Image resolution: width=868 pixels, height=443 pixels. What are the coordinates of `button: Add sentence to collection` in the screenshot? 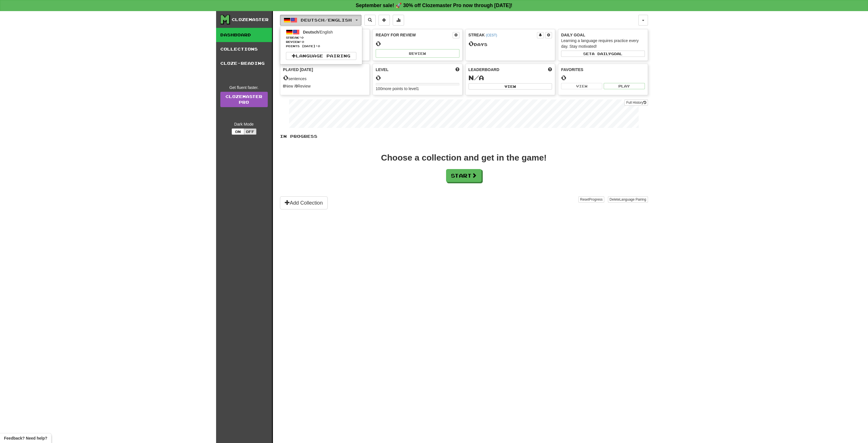 It's located at (384, 21).